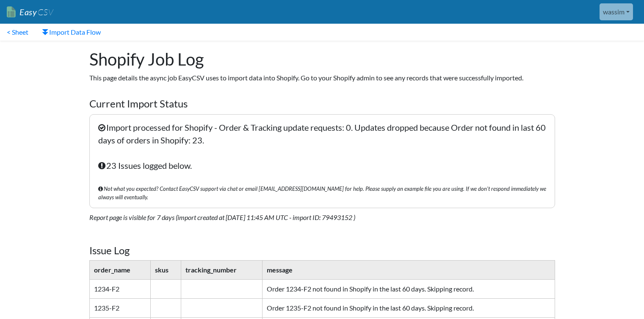 Image resolution: width=644 pixels, height=319 pixels. Describe the element at coordinates (30, 12) in the screenshot. I see `a: EasyCSV` at that location.